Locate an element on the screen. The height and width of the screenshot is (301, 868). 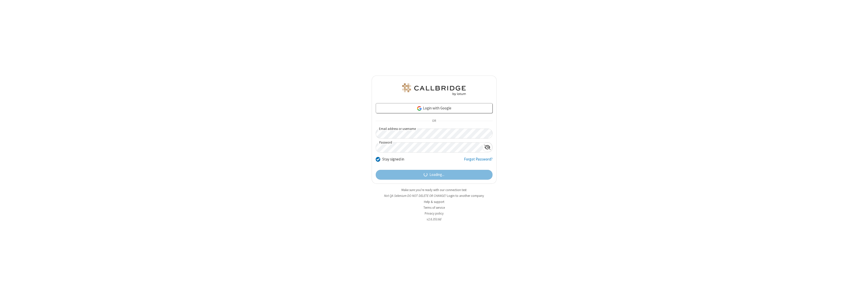
a: Forgot Password? is located at coordinates (478, 161).